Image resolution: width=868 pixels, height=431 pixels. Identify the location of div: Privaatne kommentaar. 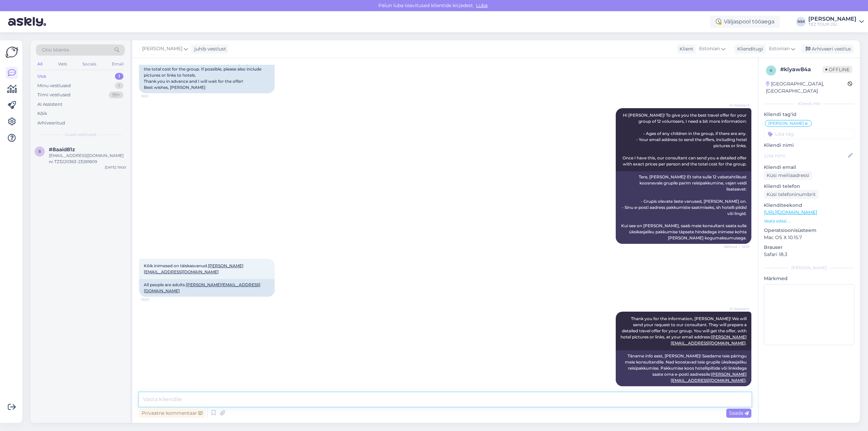
(172, 413).